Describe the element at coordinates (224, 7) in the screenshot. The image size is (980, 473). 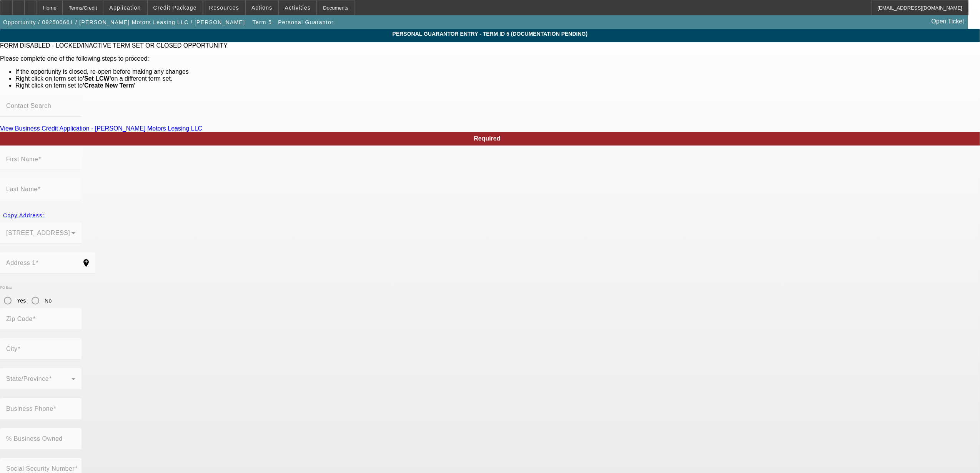
I see `button: Resources` at that location.